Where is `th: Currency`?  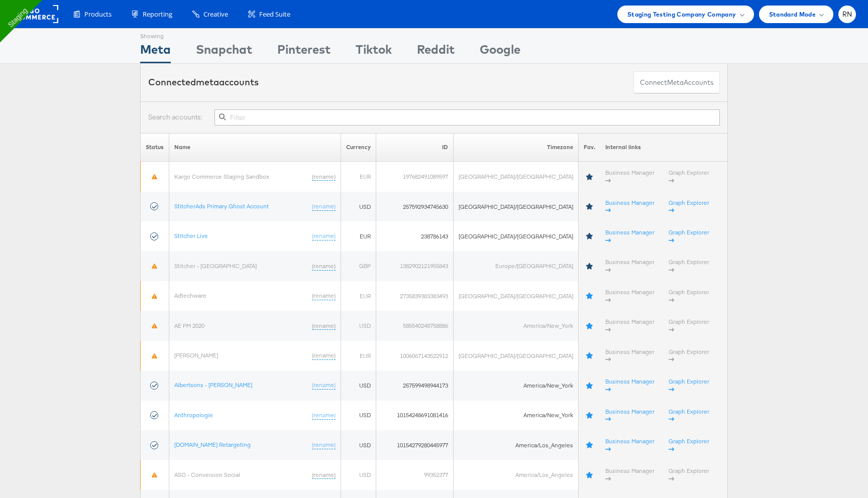
th: Currency is located at coordinates (358, 147).